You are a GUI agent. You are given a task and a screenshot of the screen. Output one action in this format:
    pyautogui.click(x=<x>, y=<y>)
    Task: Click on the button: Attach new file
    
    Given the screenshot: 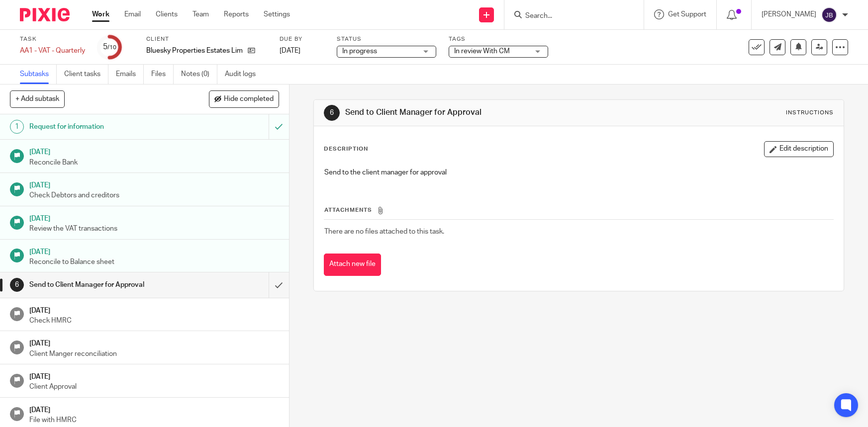 What is the action you would take?
    pyautogui.click(x=353, y=265)
    